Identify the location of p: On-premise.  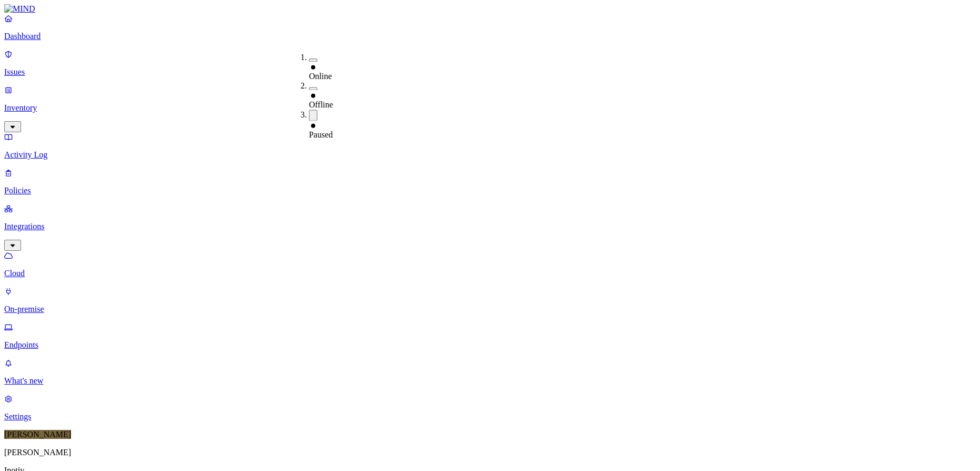
(490, 309).